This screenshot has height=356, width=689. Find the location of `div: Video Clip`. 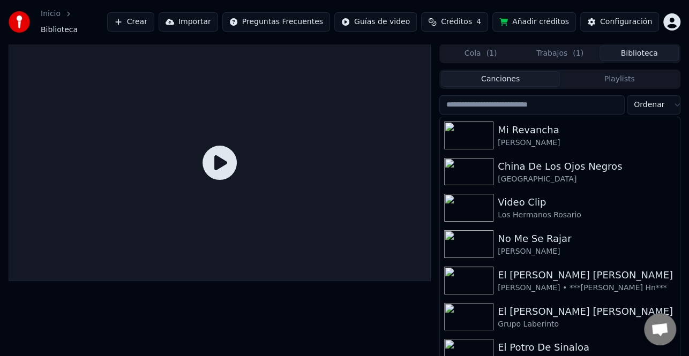

div: Video Clip is located at coordinates (587, 203).